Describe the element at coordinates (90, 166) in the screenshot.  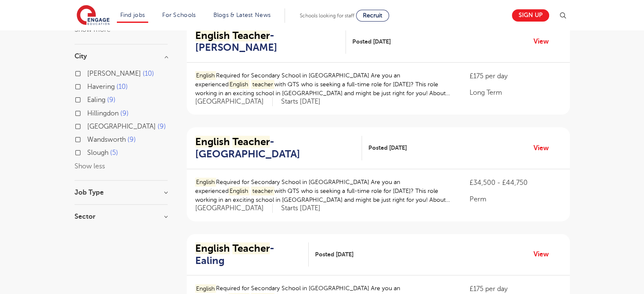
I see `button: Show less` at that location.